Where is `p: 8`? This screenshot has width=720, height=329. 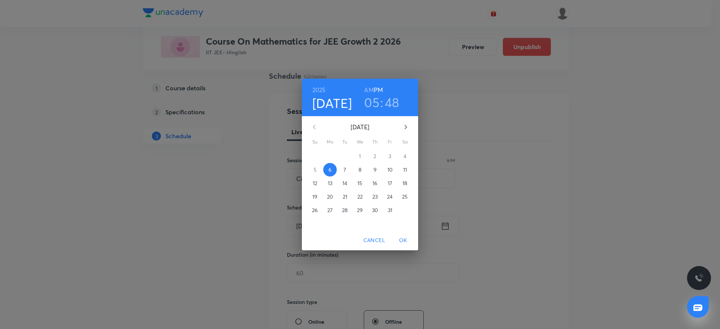 p: 8 is located at coordinates (360, 170).